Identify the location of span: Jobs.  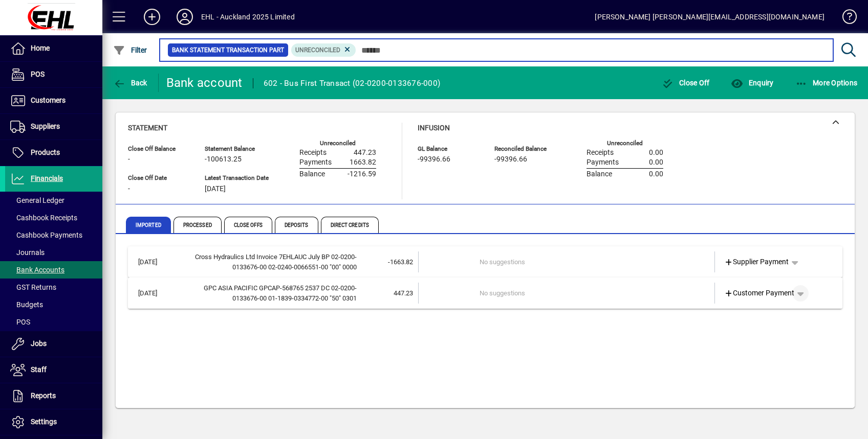
(39, 344).